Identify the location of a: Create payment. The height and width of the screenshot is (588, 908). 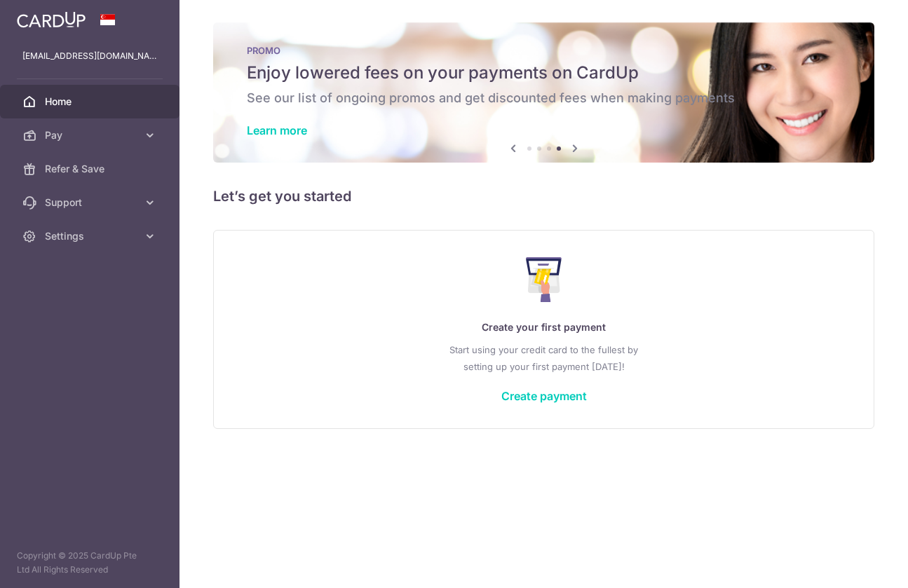
(544, 396).